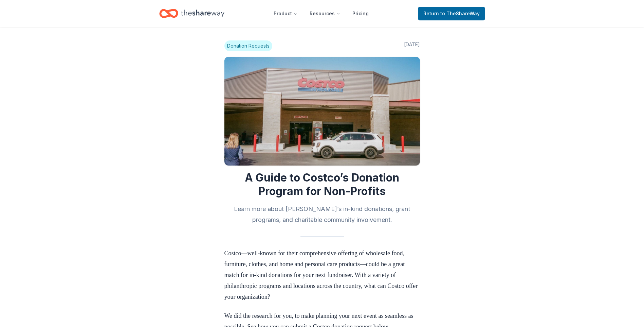 The image size is (644, 327). I want to click on button: Product, so click(286, 14).